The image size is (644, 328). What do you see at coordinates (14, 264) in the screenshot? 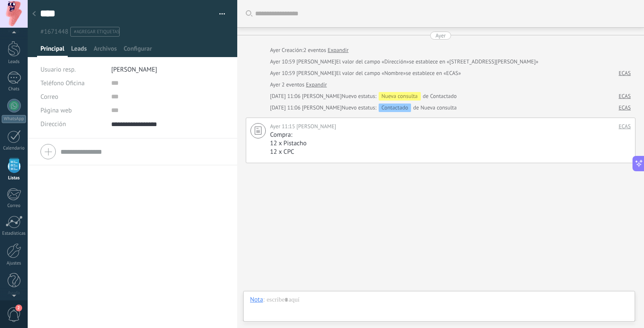
I see `div: Ajustes` at bounding box center [14, 264].